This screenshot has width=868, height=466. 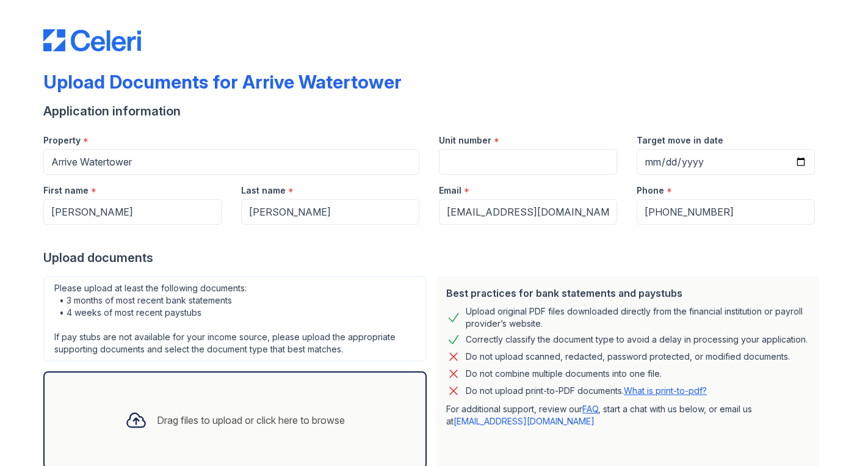 I want to click on label: Email, so click(x=450, y=191).